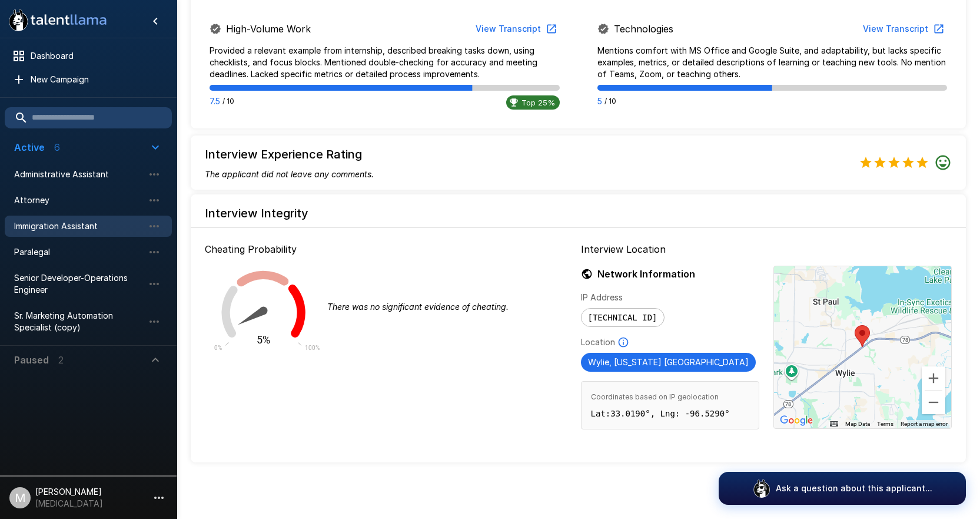 This screenshot has height=519, width=980. What do you see at coordinates (854, 488) in the screenshot?
I see `p: Ask a question about this applicant...` at bounding box center [854, 488].